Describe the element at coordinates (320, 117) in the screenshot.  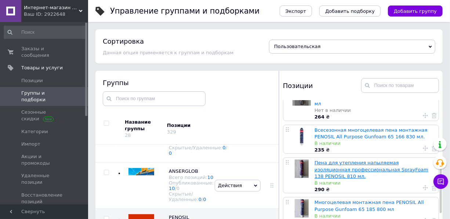
I see `b: 264` at that location.